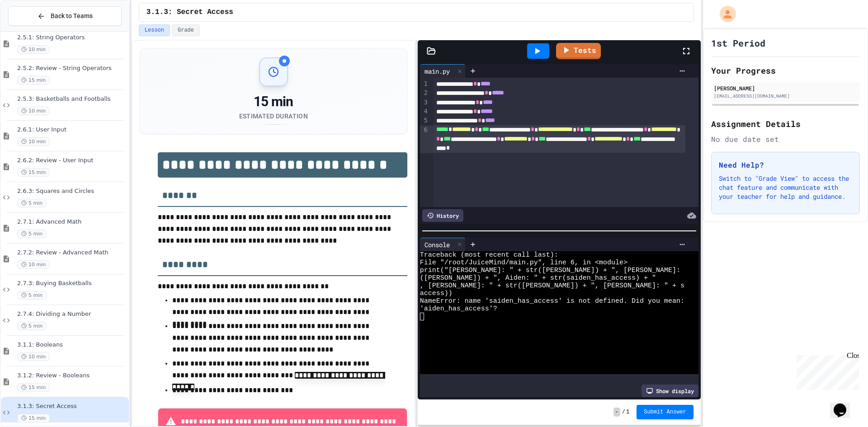  What do you see at coordinates (552, 301) in the screenshot?
I see `span: NameError: name 'saiden_has_access' is not defined. Did you mean:` at bounding box center [552, 301].